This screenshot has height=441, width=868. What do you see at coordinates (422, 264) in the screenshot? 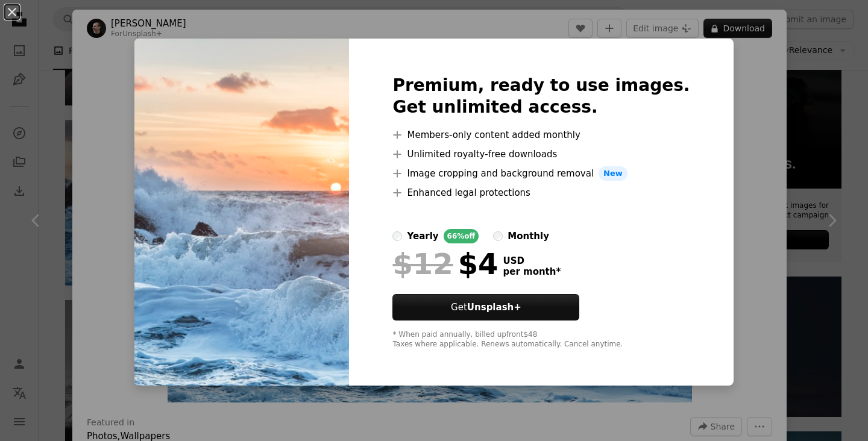
I see `span: $12` at bounding box center [422, 264].